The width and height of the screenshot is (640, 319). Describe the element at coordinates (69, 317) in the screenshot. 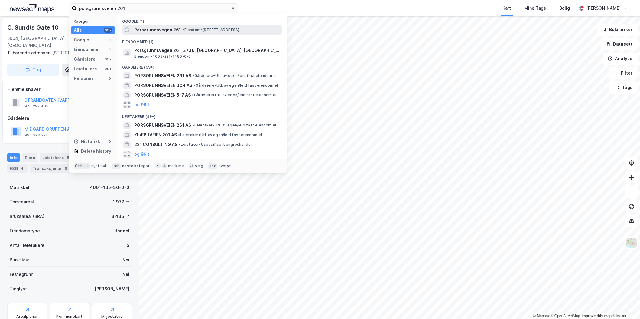

I see `div: Kommunekart` at that location.